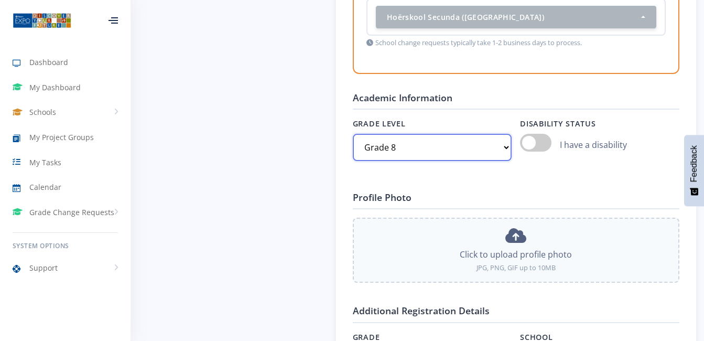 This screenshot has width=704, height=341. What do you see at coordinates (516, 267) in the screenshot?
I see `small: JPG, PNG, GIF up to 10MB` at bounding box center [516, 267].